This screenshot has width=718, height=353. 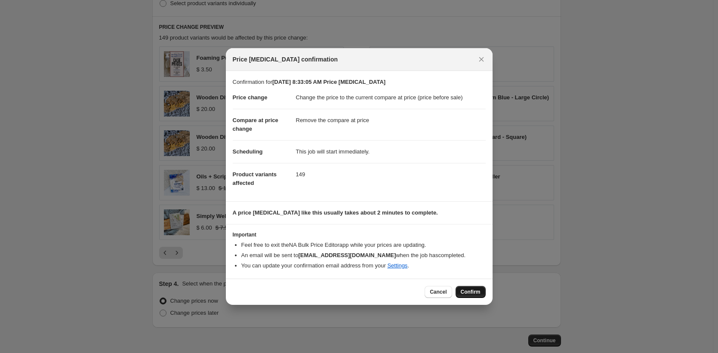 What do you see at coordinates (438, 292) in the screenshot?
I see `span: Cancel` at bounding box center [438, 292].